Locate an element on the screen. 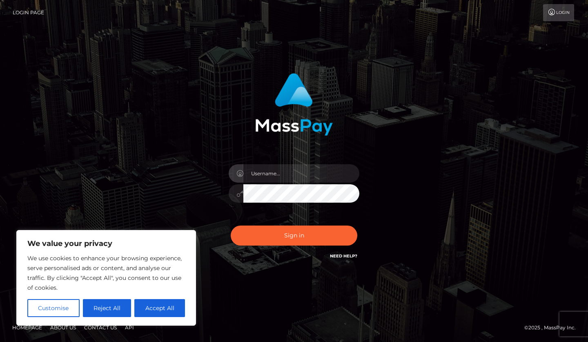  a: API is located at coordinates (129, 327).